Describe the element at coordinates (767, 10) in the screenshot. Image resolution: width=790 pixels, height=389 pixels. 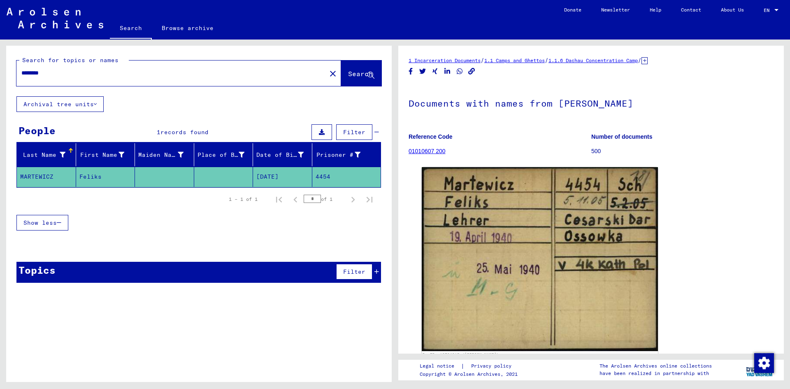
I see `mat-select-trigger: EN` at that location.